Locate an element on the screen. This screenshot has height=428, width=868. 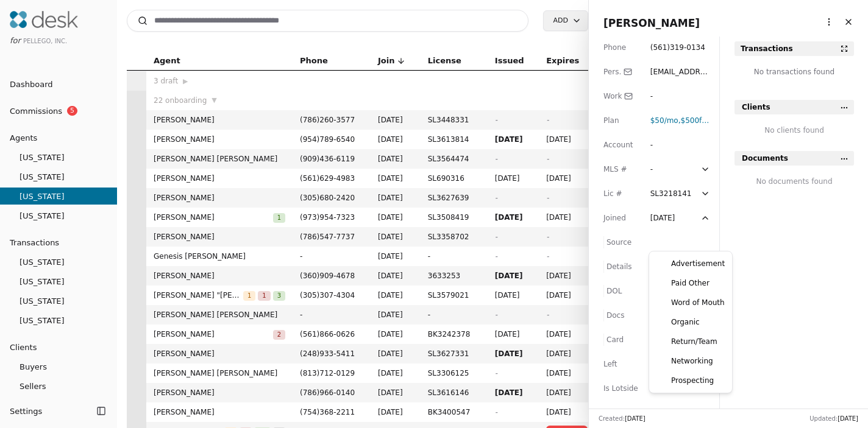
span: Organic is located at coordinates (685, 322).